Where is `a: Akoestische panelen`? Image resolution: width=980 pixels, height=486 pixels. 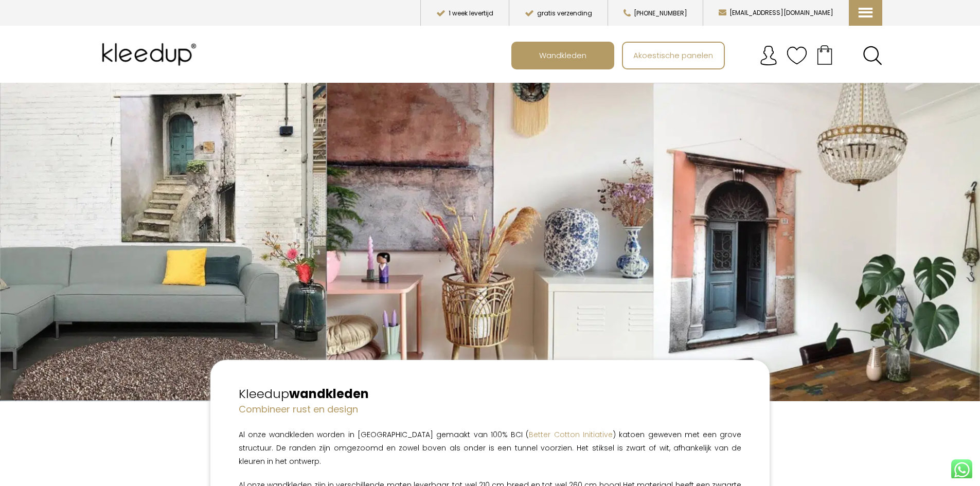
a: Akoestische panelen is located at coordinates (674, 55).